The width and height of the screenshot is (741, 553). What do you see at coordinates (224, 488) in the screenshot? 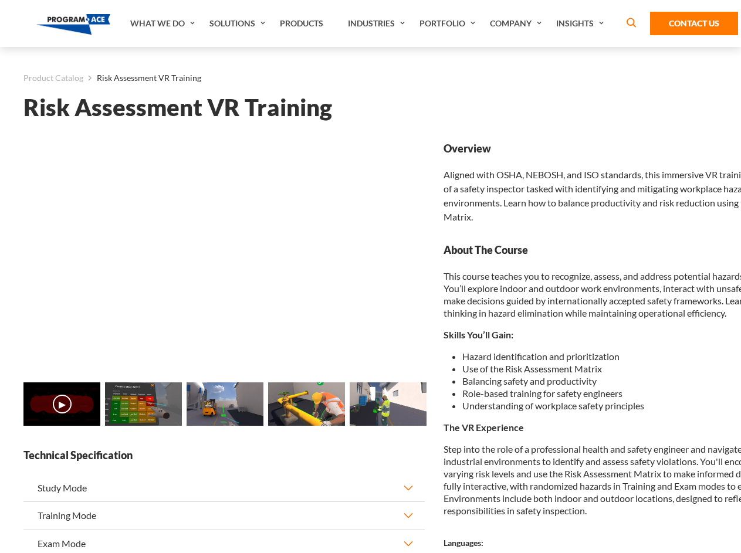
I see `button: Study Mode` at bounding box center [224, 488].